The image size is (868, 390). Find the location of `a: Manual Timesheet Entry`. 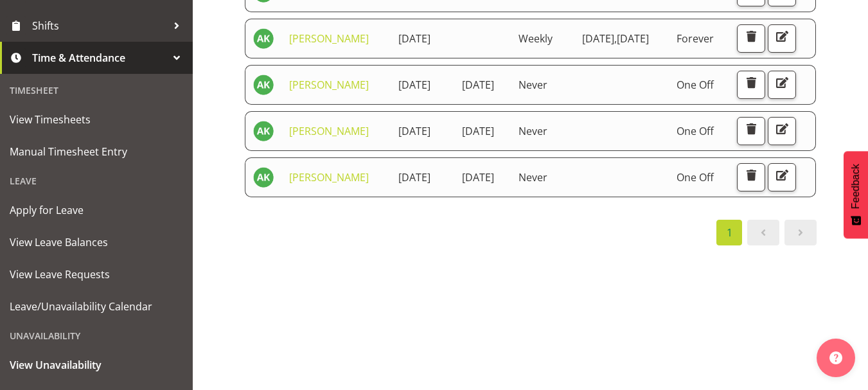

a: Manual Timesheet Entry is located at coordinates (96, 152).